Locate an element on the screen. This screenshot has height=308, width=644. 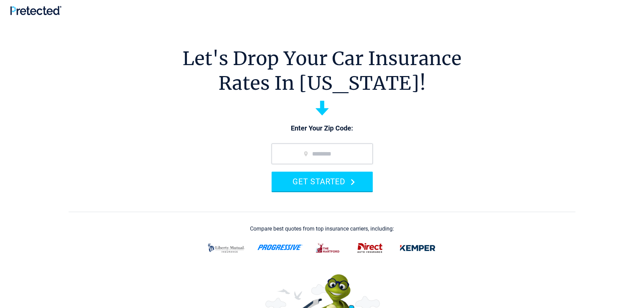
img: direct is located at coordinates (370, 249).